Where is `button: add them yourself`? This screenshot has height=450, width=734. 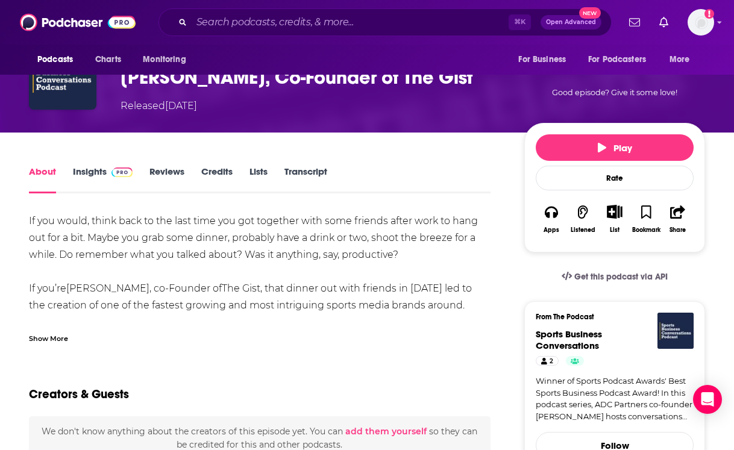
button: add them yourself is located at coordinates (386, 431).